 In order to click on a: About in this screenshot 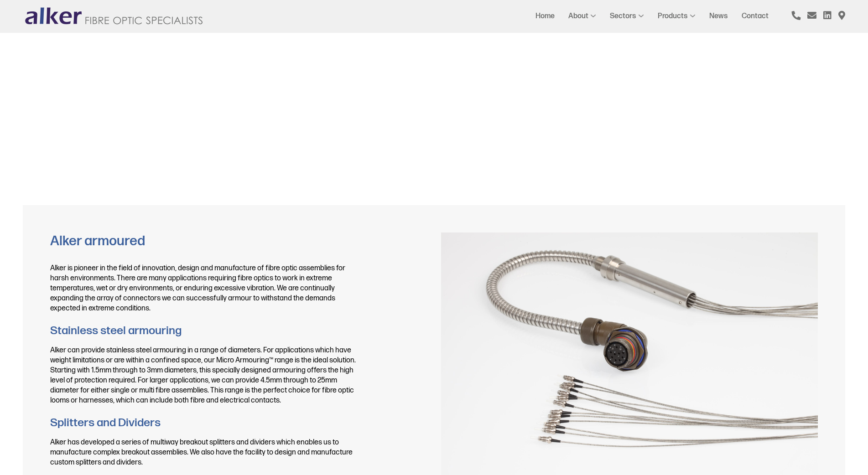, I will do `click(578, 16)`.